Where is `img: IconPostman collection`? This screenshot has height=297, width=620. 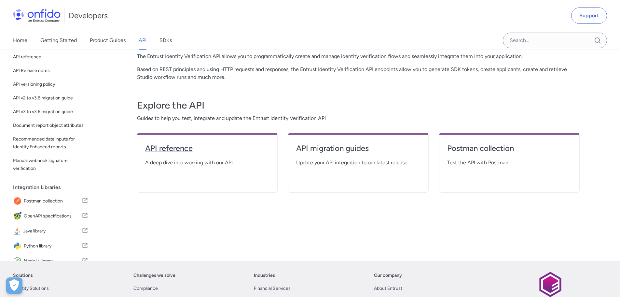 img: IconPostman collection is located at coordinates (18, 201).